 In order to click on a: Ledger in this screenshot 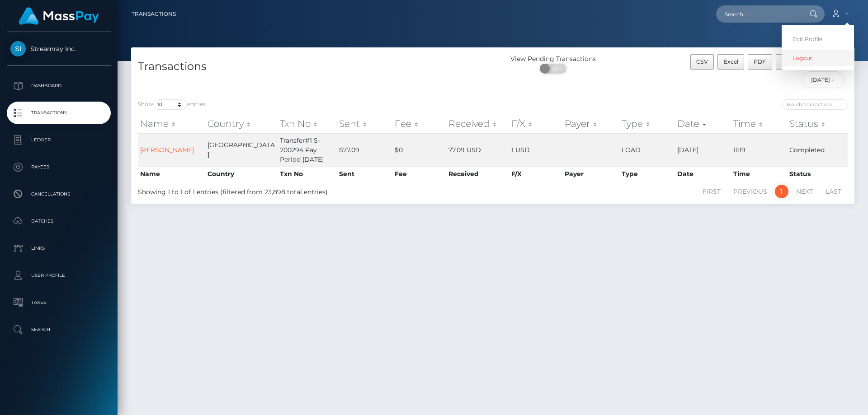, I will do `click(58, 140)`.